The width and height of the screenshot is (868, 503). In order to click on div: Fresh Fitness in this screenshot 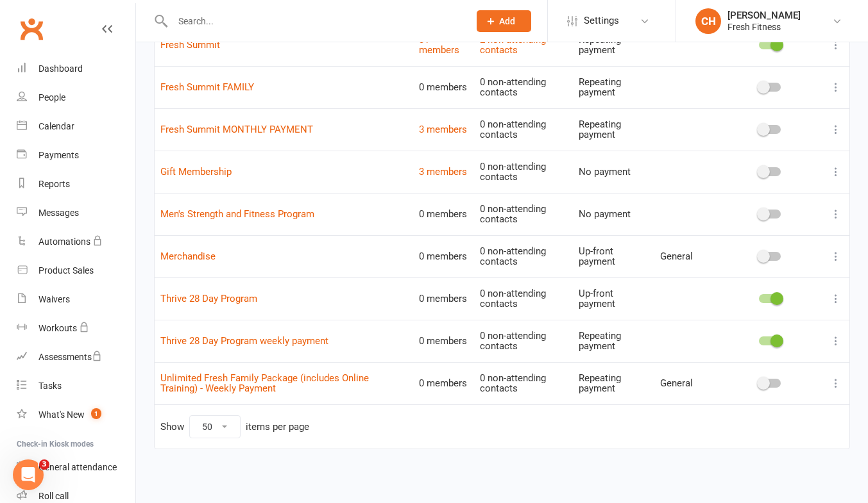, I will do `click(764, 27)`.